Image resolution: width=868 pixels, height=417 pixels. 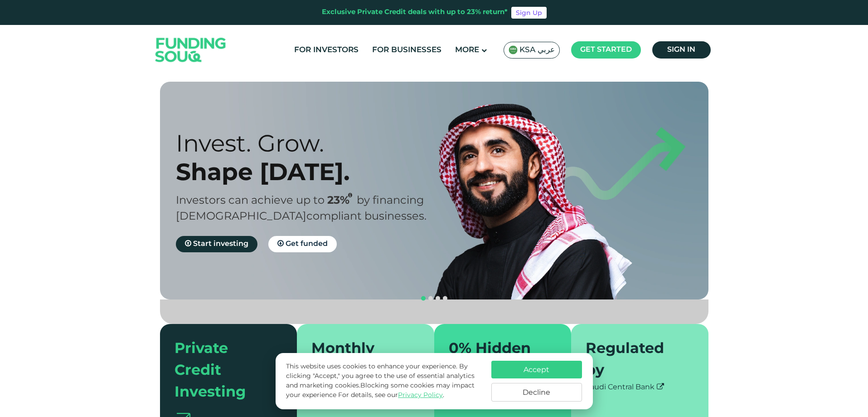 I want to click on a: For Businesses, so click(x=406, y=50).